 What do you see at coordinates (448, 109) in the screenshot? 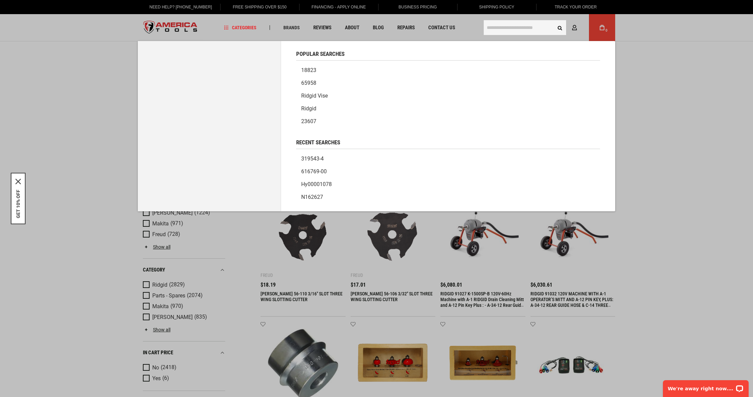
I see `a: Ridgid` at bounding box center [448, 109].